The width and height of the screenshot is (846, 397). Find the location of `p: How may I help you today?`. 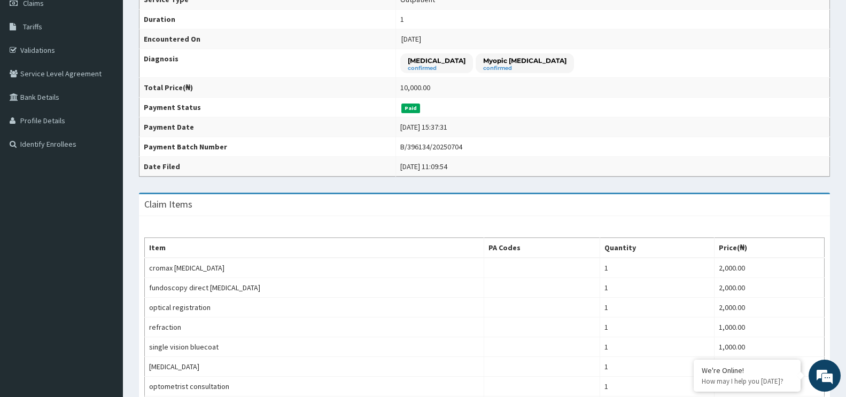

p: How may I help you today? is located at coordinates (747, 381).